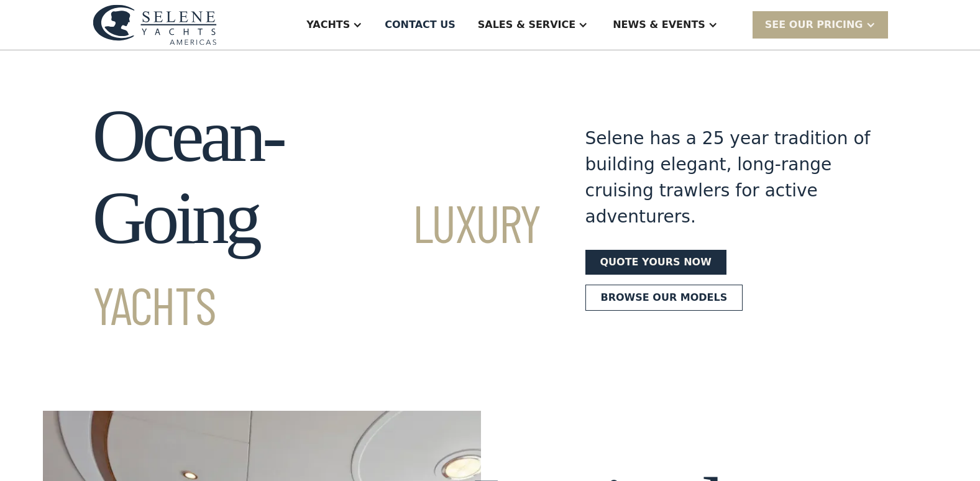 Image resolution: width=980 pixels, height=481 pixels. Describe the element at coordinates (728, 178) in the screenshot. I see `div: Selene has a 25 year tradition of building elegant, long-range cruising trawlers for active adven...` at that location.